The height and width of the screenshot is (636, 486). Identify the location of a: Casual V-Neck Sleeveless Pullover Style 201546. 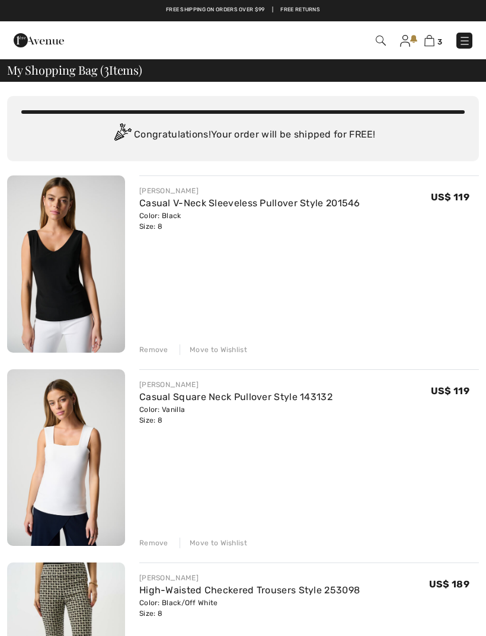
(250, 203).